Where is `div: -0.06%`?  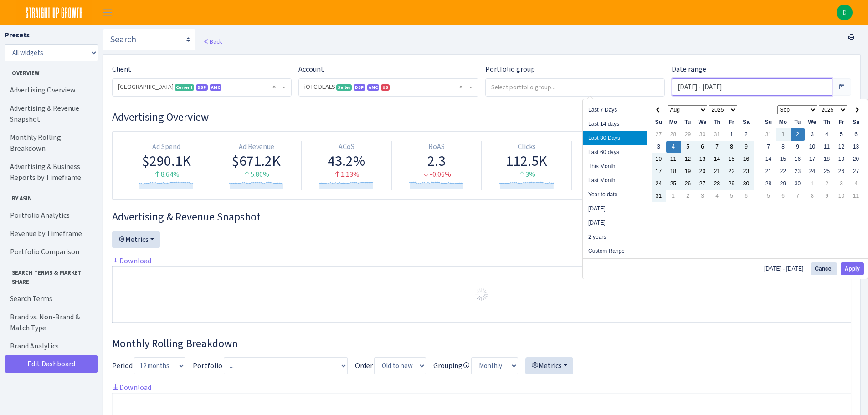
div: -0.06% is located at coordinates (436, 174).